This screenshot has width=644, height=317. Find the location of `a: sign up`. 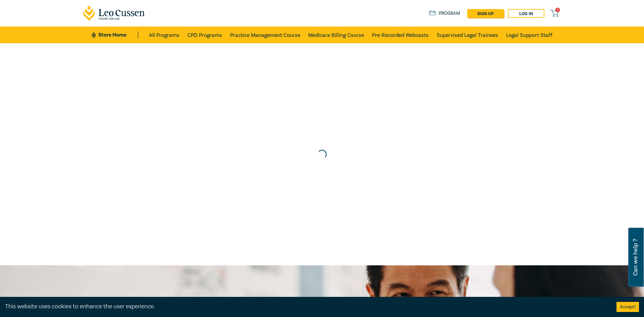

a: sign up is located at coordinates (485, 14).